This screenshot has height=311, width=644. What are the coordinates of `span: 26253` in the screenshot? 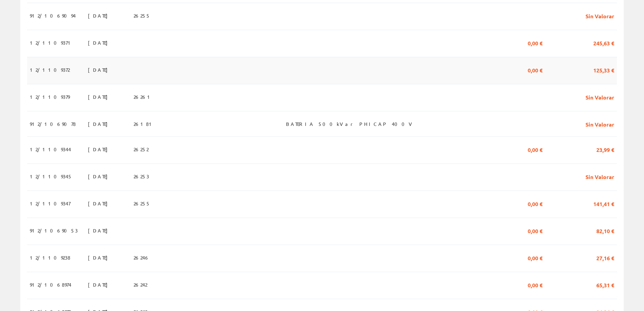 It's located at (141, 176).